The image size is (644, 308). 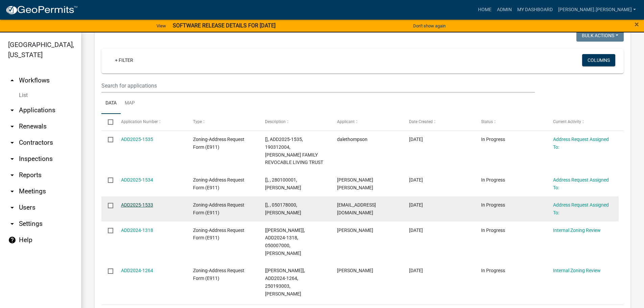 I want to click on a: Home, so click(x=485, y=10).